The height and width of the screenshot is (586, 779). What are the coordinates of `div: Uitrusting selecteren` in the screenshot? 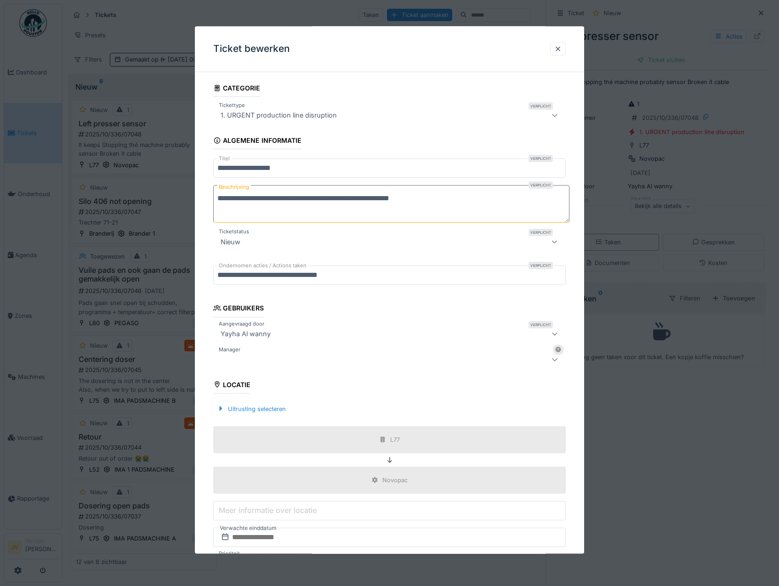 It's located at (251, 409).